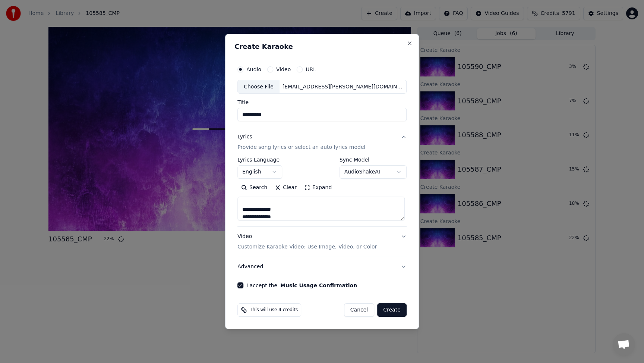 Image resolution: width=644 pixels, height=363 pixels. I want to click on p: Customize Karaoke Video: Use Image, Video, or Color, so click(307, 247).